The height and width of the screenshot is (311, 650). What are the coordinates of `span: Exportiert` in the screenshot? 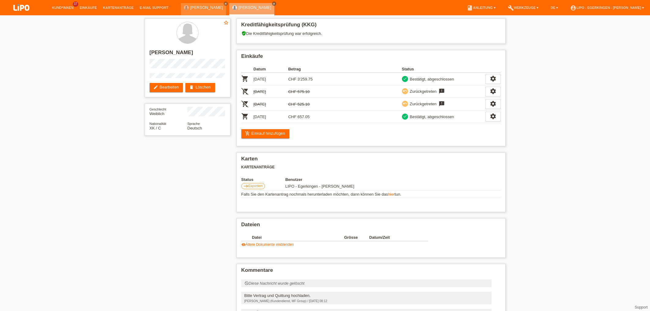 It's located at (255, 186).